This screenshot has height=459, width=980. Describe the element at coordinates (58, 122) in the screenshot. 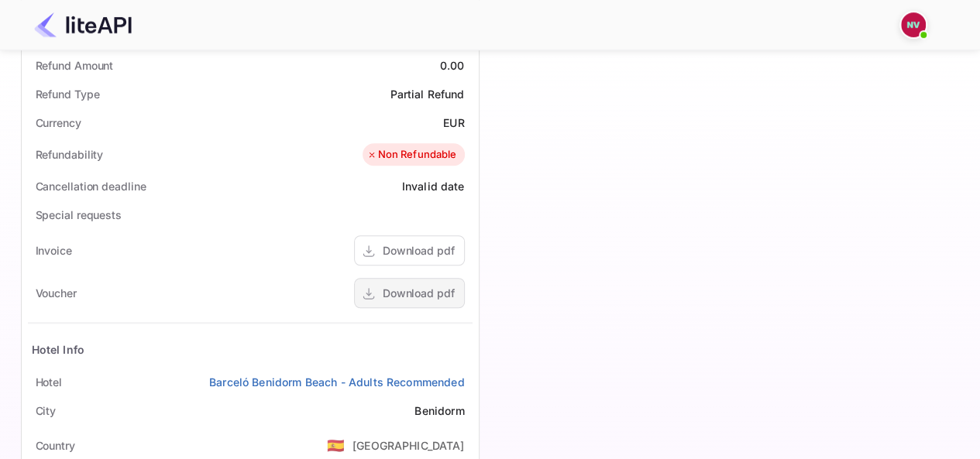

I see `div: Currency` at that location.